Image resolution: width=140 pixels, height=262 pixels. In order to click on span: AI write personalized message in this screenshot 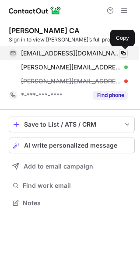, I will do `click(70, 145)`.